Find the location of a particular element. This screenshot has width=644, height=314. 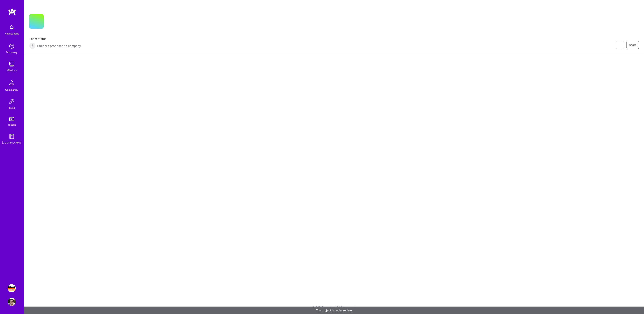

div: Community is located at coordinates (12, 90).